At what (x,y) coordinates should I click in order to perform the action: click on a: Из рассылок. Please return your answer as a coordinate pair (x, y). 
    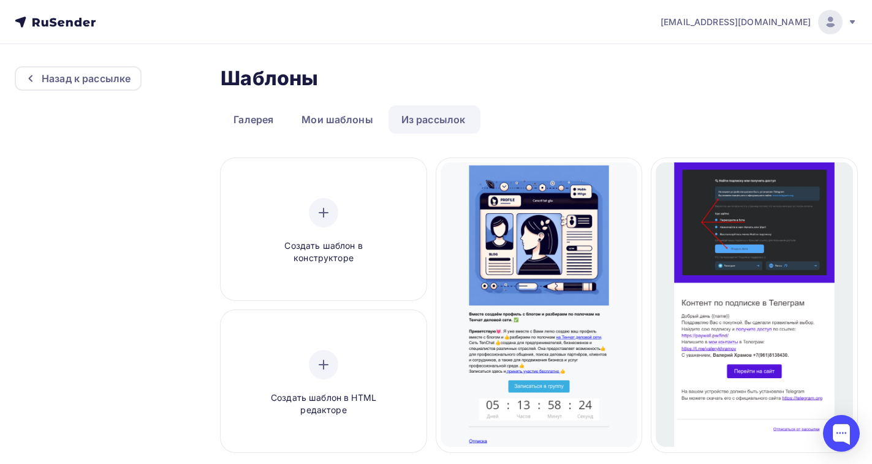
    Looking at the image, I should click on (433, 120).